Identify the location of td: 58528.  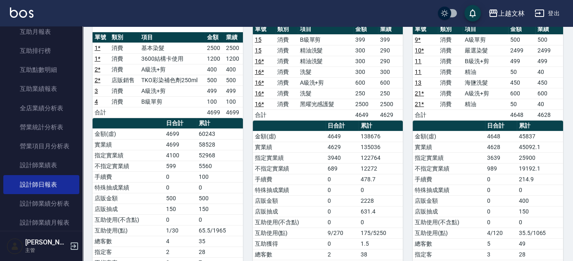
(219, 145).